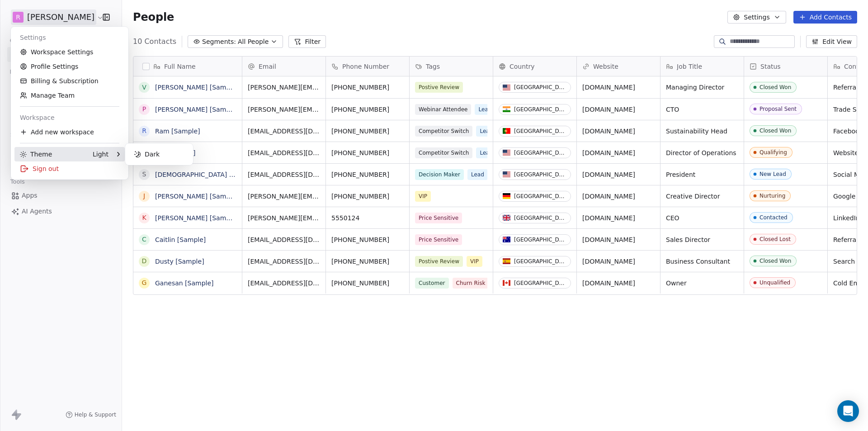 The width and height of the screenshot is (868, 431). Describe the element at coordinates (70, 52) in the screenshot. I see `a: Workspace Settings` at that location.